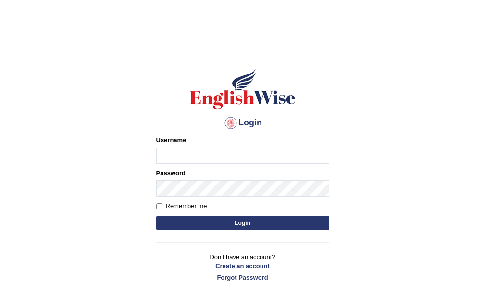 The image size is (485, 308). I want to click on img: Logo of English Wise sign in for intelligent practice with AI, so click(243, 89).